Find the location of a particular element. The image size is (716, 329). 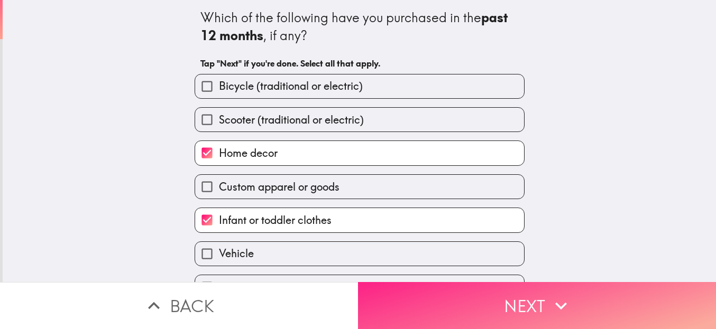

h6: Tap "Next" if you're done. Select all that apply. is located at coordinates (359, 63).